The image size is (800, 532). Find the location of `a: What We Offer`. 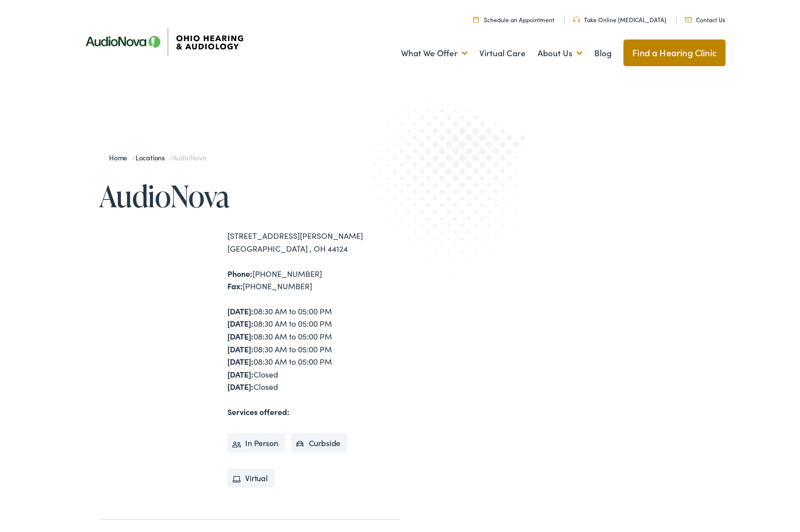

a: What We Offer is located at coordinates (434, 53).